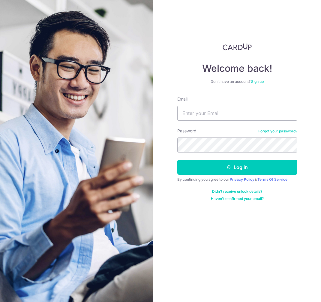 The height and width of the screenshot is (302, 321). Describe the element at coordinates (238, 199) in the screenshot. I see `a: Haven't confirmed your email?` at that location.